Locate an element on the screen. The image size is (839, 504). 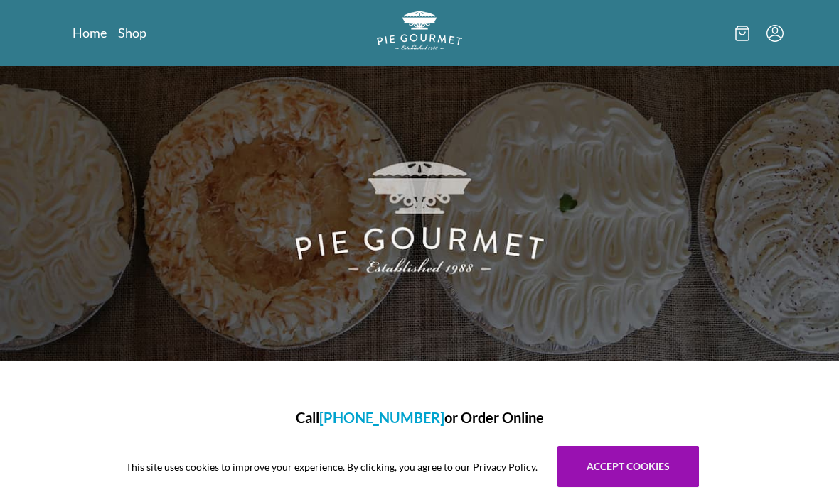
button: Accept cookies is located at coordinates (628, 467).